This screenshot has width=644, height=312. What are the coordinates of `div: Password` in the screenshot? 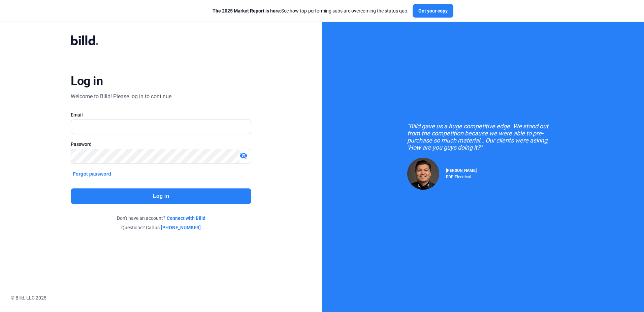 It's located at (160, 144).